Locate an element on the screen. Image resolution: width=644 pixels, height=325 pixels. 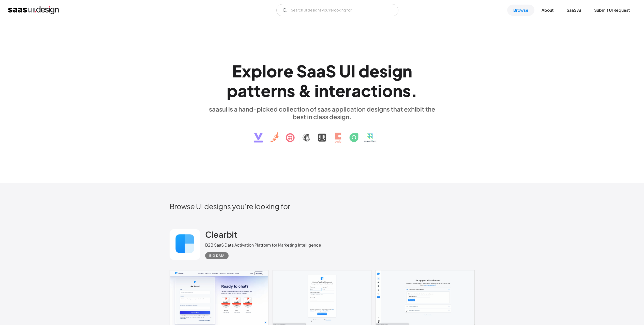
div: d is located at coordinates (364, 71).